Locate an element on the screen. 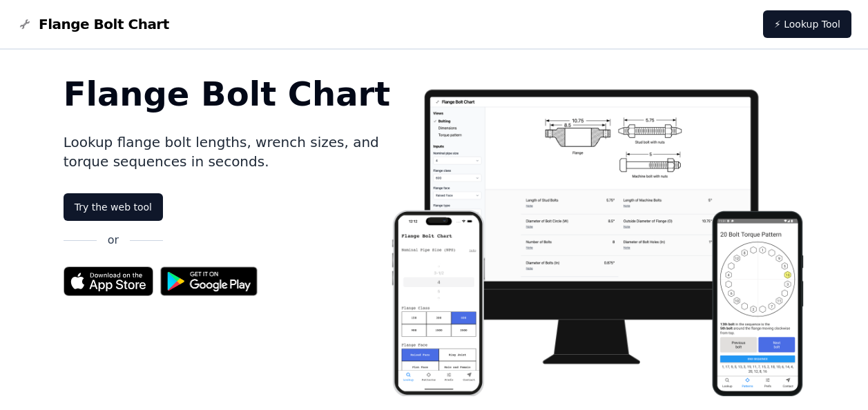  h1: Flange Bolt Chart is located at coordinates (227, 94).